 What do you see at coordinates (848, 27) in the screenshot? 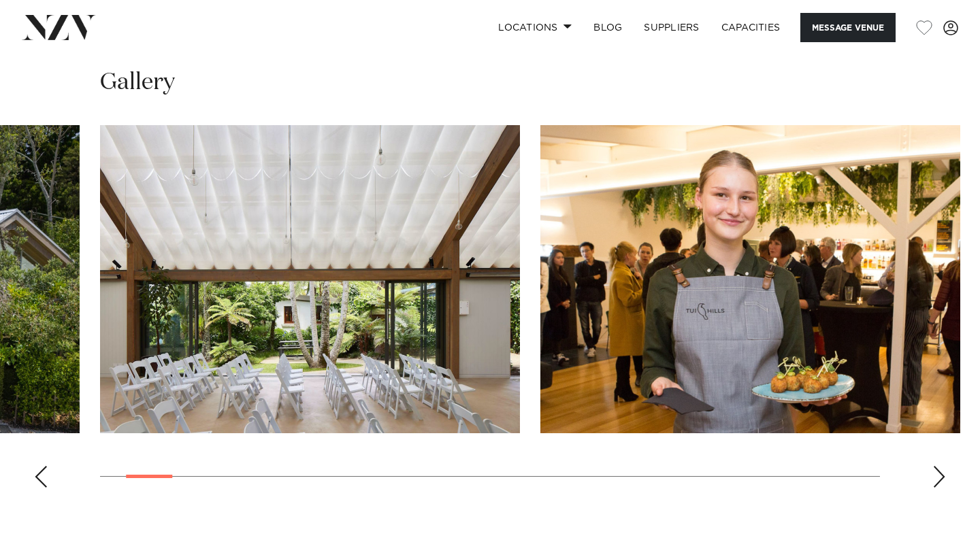
I see `button: Message Venue` at bounding box center [848, 27].